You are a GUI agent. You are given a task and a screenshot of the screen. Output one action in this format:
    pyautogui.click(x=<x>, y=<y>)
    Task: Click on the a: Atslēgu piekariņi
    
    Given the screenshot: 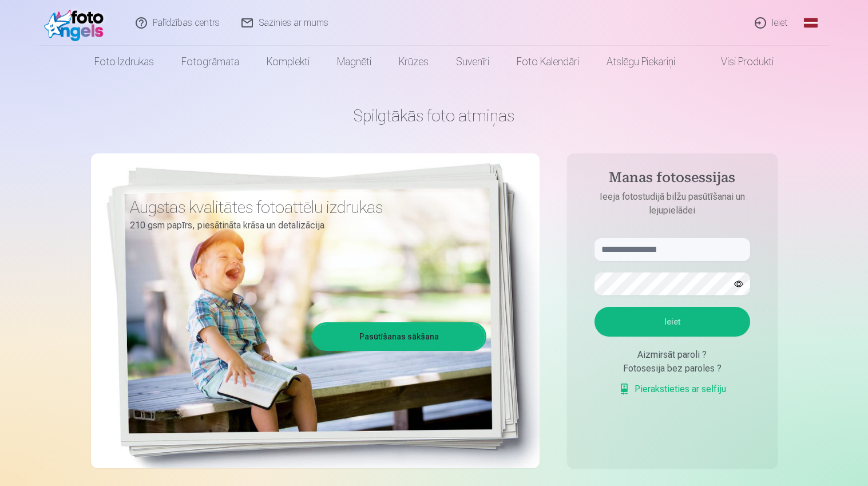 What is the action you would take?
    pyautogui.click(x=641, y=62)
    